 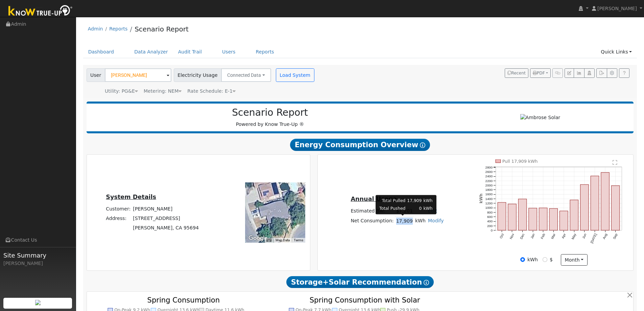 I want to click on a: Scenario Report, so click(x=161, y=29).